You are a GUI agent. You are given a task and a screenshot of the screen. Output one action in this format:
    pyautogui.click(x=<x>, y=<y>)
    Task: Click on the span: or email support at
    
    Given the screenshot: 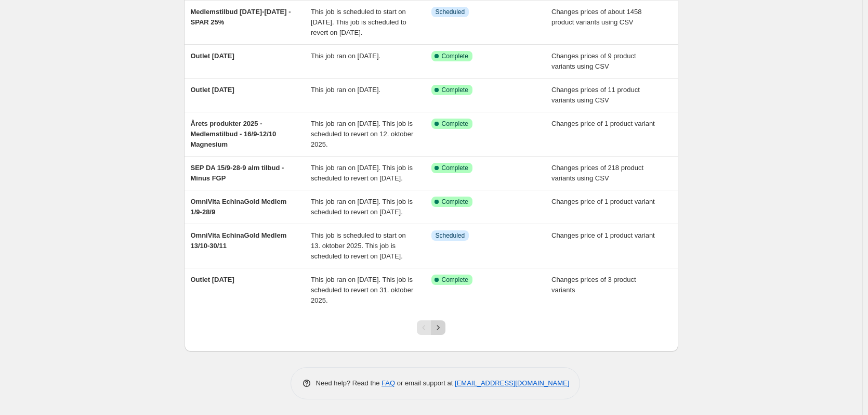 What is the action you would take?
    pyautogui.click(x=425, y=383)
    